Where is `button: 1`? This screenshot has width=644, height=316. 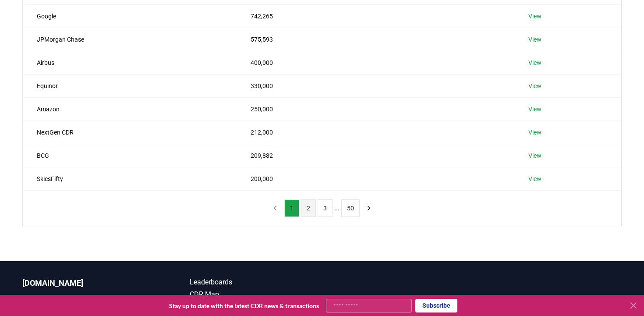
button: 1 is located at coordinates (292, 208).